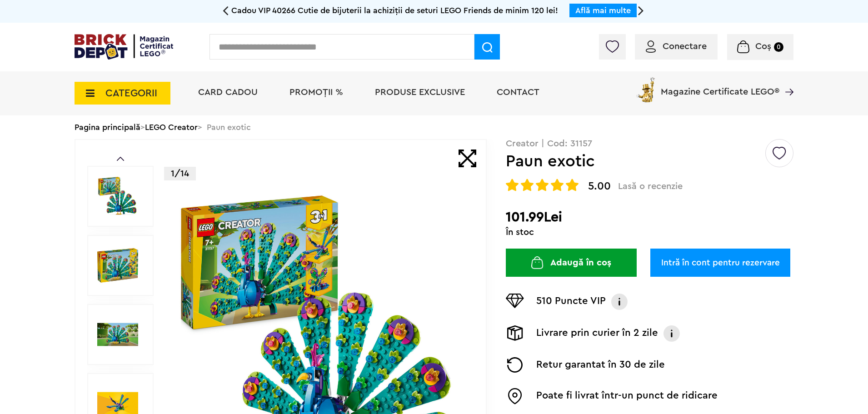 Image resolution: width=868 pixels, height=414 pixels. What do you see at coordinates (180, 174) in the screenshot?
I see `p: 1/14` at bounding box center [180, 174].